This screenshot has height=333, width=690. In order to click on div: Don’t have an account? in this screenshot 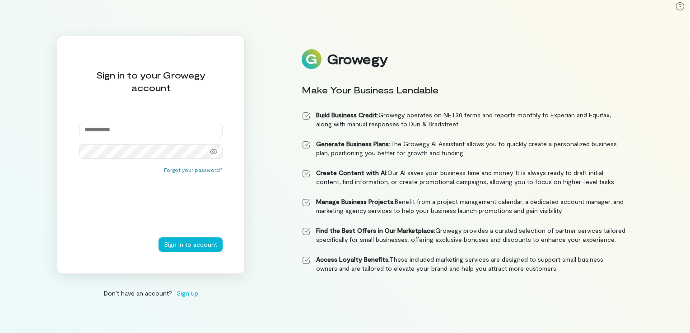, I will do `click(151, 293)`.